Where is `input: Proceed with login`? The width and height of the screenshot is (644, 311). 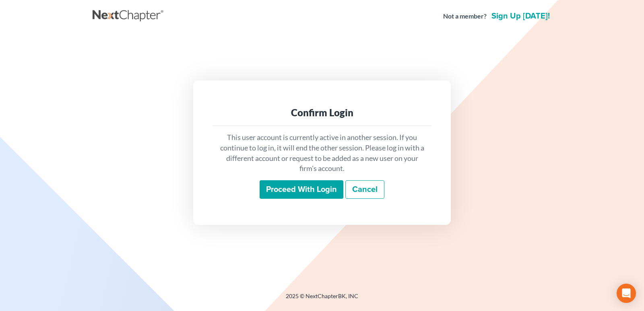 input: Proceed with login is located at coordinates (301, 190).